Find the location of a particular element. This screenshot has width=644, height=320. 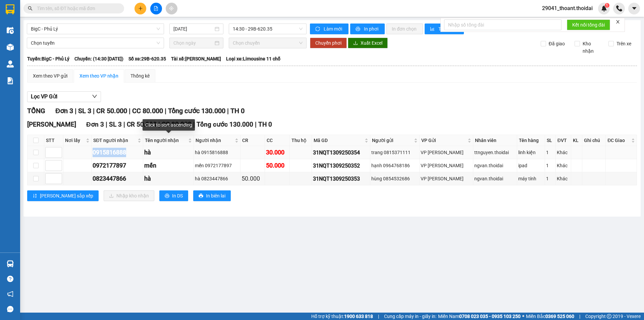

button: printerIn phơi is located at coordinates (367, 29).